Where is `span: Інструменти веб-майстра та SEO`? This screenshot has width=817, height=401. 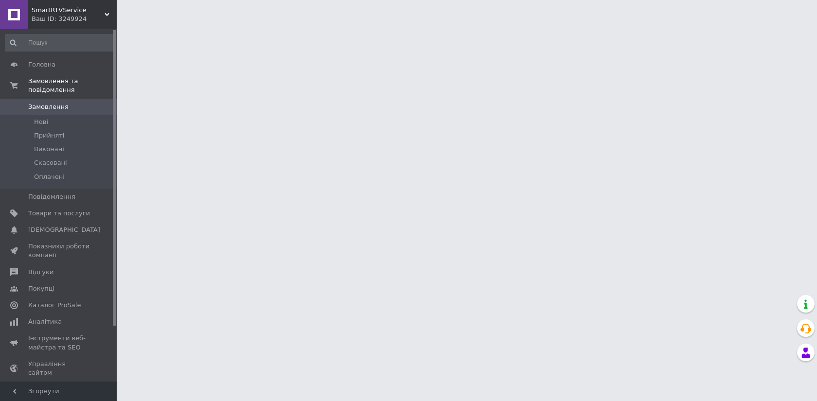 span: Інструменти веб-майстра та SEO is located at coordinates (59, 343).